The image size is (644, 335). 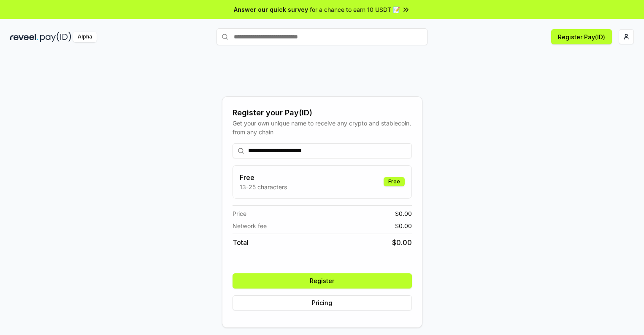 What do you see at coordinates (322, 303) in the screenshot?
I see `button: Pricing` at bounding box center [322, 303].